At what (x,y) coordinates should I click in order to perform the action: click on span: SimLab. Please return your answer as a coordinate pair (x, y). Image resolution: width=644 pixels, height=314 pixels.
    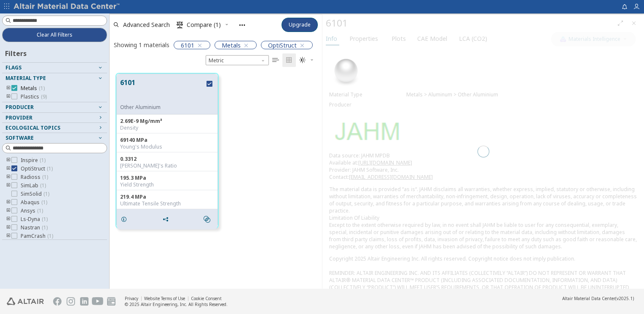
    Looking at the image, I should click on (33, 186).